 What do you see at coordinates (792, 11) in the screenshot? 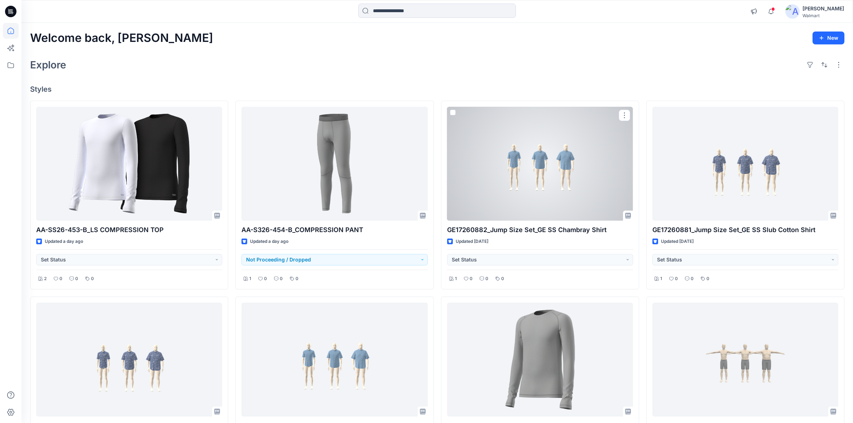
I see `img: avatar` at bounding box center [792, 11].